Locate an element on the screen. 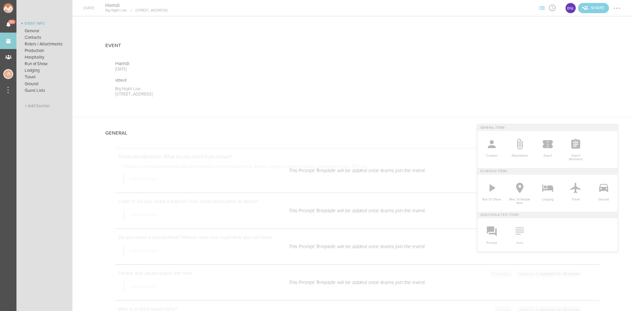  li: Travel is located at coordinates (575, 191).